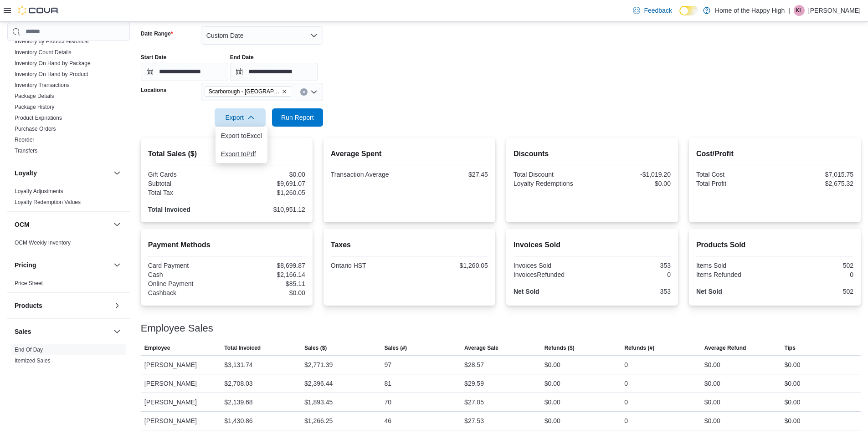  Describe the element at coordinates (449, 175) in the screenshot. I see `div: $27.45` at that location.